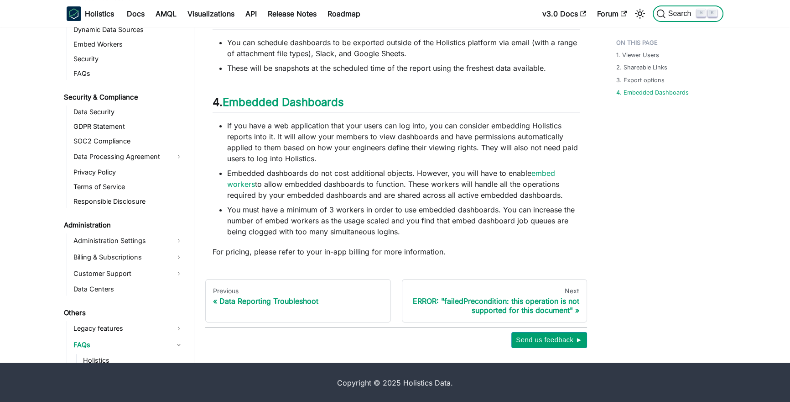  Describe the element at coordinates (395, 382) in the screenshot. I see `div: Copyright © 2025 Holistics Data.` at that location.